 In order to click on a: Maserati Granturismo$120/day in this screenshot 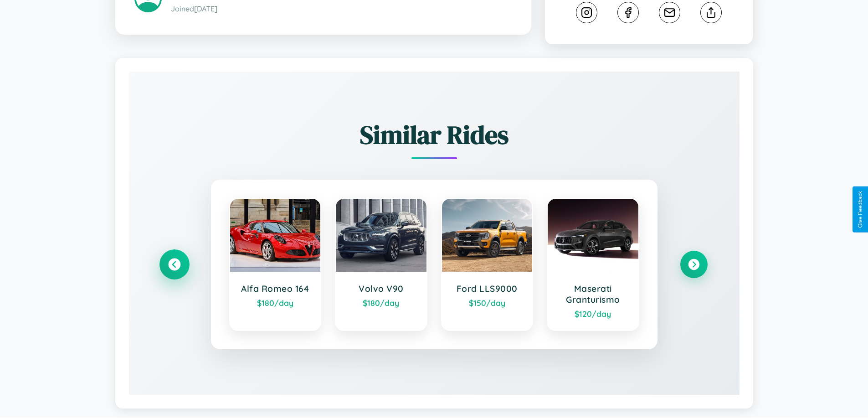, I will do `click(593, 265)`.